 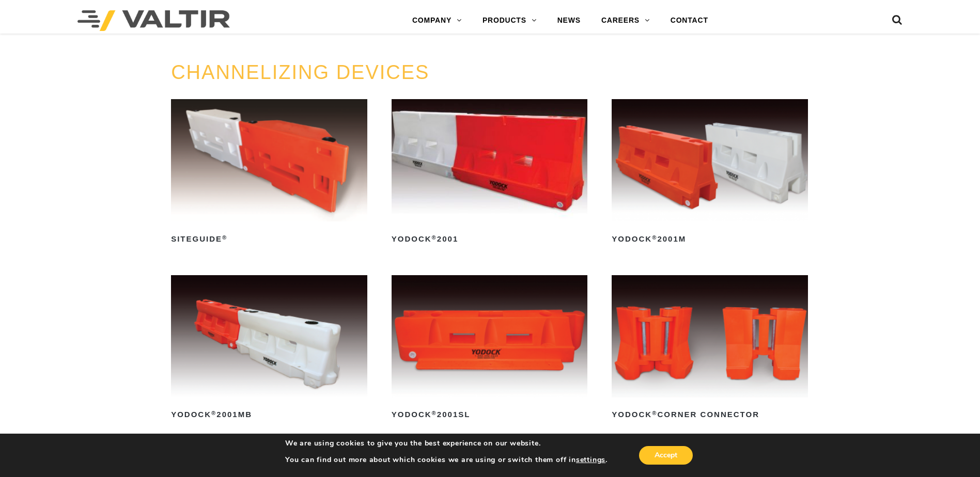 What do you see at coordinates (270, 414) in the screenshot?
I see `h2: Yodock 2001MB` at bounding box center [270, 414].